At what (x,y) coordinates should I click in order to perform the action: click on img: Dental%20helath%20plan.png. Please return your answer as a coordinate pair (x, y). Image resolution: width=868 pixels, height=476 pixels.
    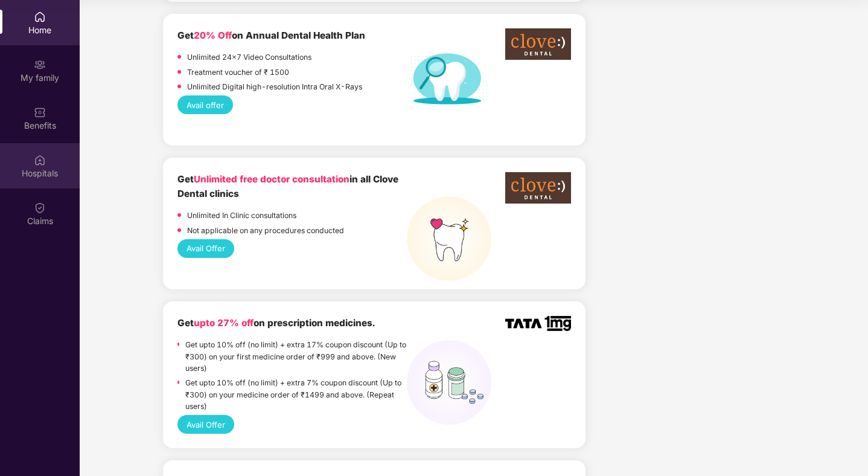
    Looking at the image, I should click on (449, 78).